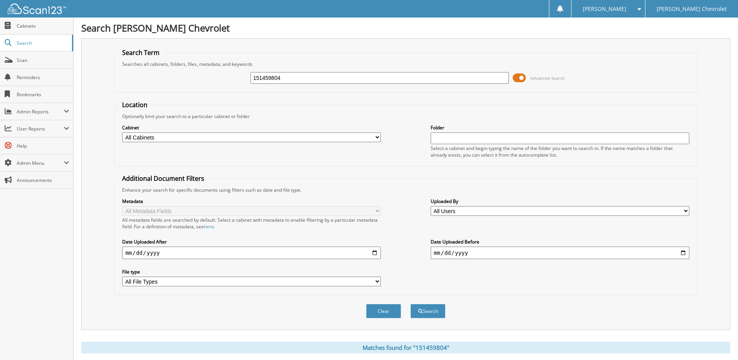 The width and height of the screenshot is (738, 360). What do you see at coordinates (251, 271) in the screenshot?
I see `label: File type` at bounding box center [251, 271].